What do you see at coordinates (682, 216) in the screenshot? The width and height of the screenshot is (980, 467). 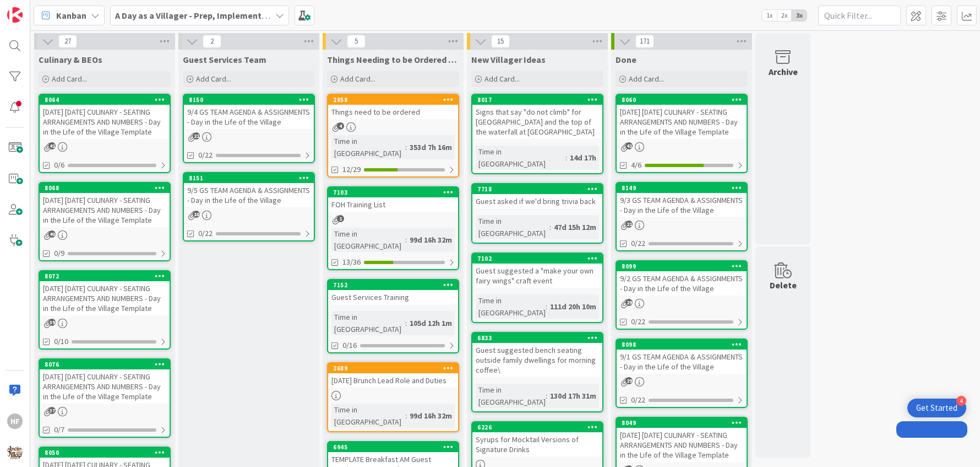 I see `a: 81499/3 GS TEAM AGENDA & ASSIGNMENTS - Day in the Life of the Village0/22` at bounding box center [682, 216].